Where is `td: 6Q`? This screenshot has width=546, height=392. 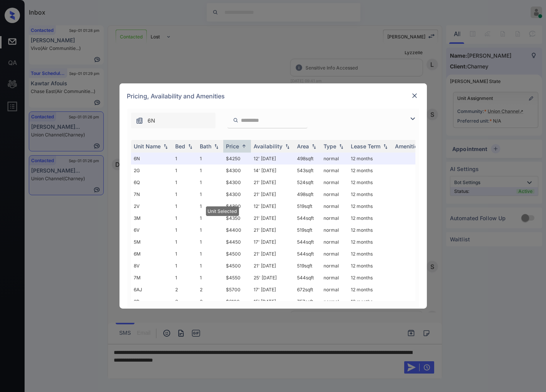 td: 6Q is located at coordinates (152, 182).